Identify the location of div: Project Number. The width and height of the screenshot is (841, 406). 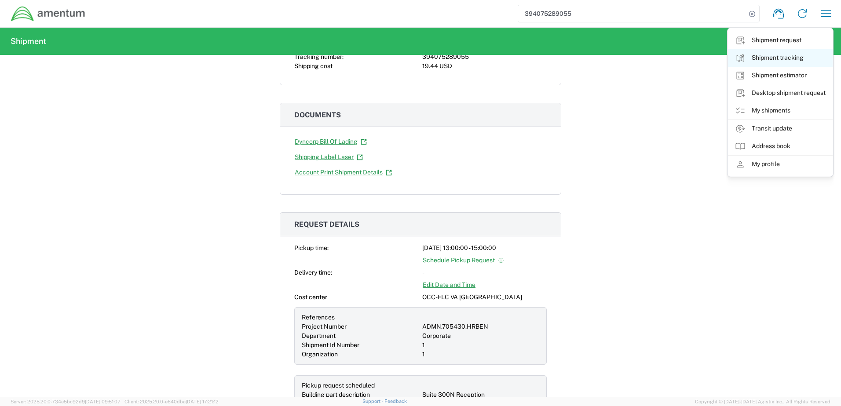
(360, 327).